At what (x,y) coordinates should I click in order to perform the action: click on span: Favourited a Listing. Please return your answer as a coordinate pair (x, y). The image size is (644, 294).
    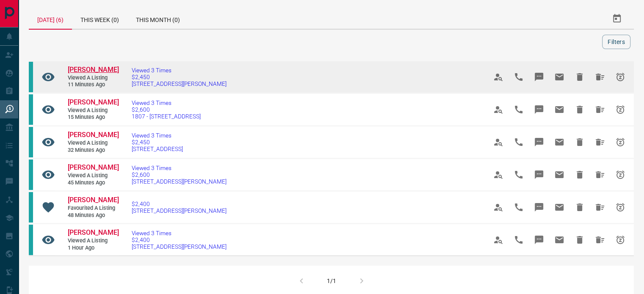
    Looking at the image, I should click on (93, 208).